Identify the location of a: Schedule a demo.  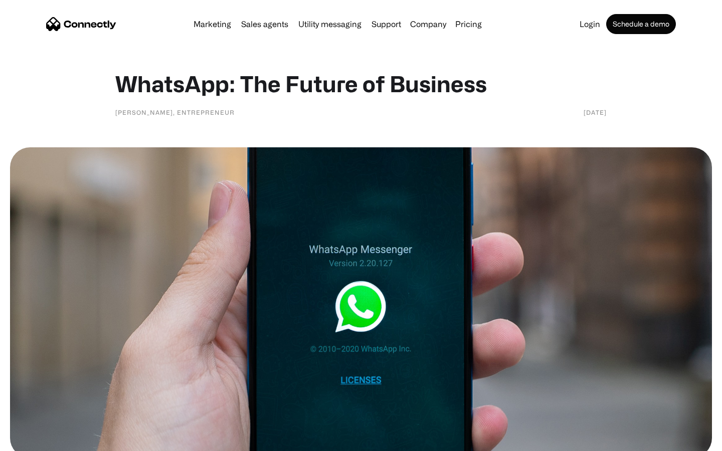
(640, 24).